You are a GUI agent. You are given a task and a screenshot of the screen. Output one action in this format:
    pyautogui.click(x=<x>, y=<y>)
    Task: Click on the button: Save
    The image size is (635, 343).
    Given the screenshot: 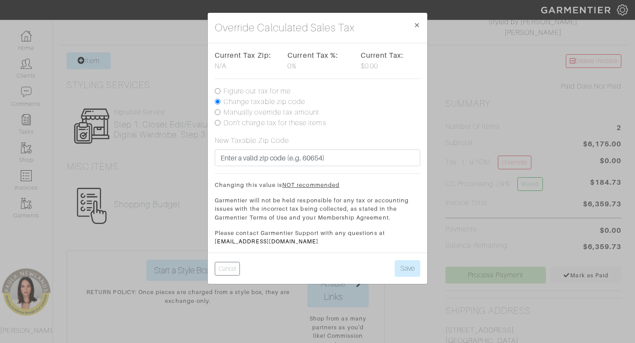 What is the action you would take?
    pyautogui.click(x=407, y=268)
    